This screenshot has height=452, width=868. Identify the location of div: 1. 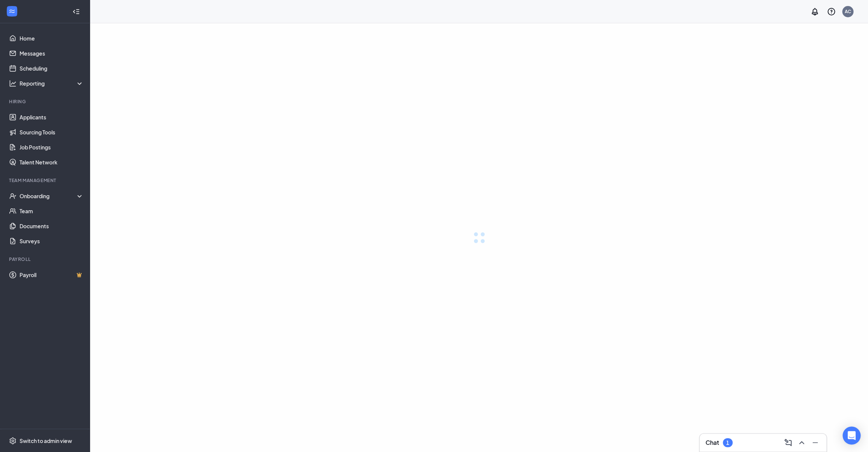
(728, 443).